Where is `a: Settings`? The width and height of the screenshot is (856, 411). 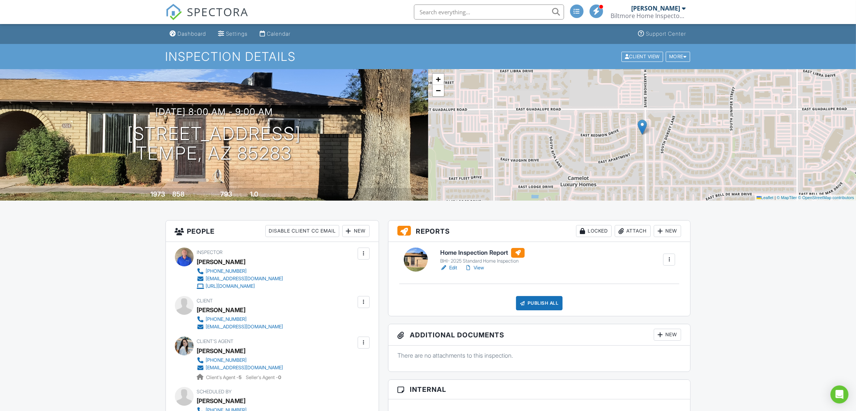
a: Settings is located at coordinates (233, 34).